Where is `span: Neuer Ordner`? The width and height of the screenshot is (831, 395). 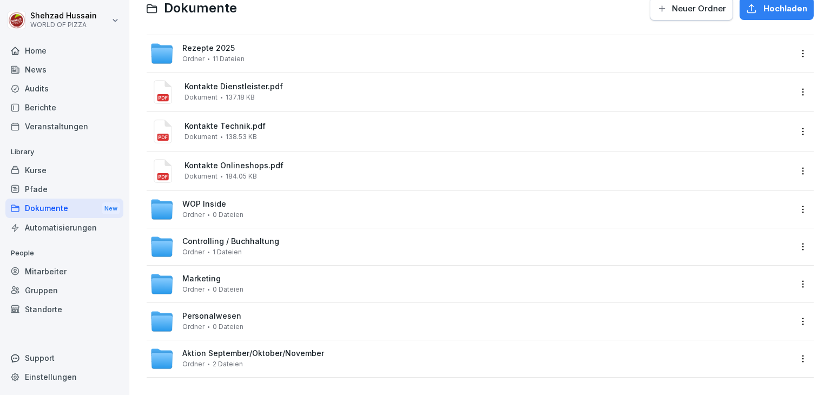
span: Neuer Ordner is located at coordinates (699, 9).